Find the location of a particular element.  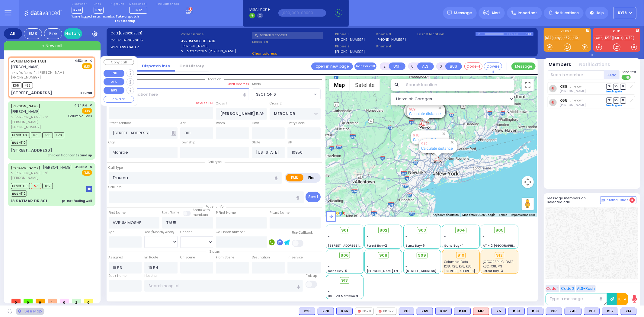

span: 3:30 PM is located at coordinates (81, 167).